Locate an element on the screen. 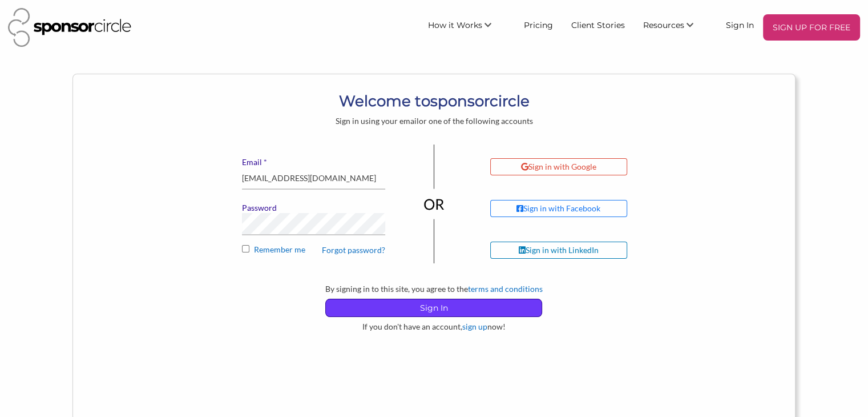 The height and width of the screenshot is (417, 868). div: By signing in to this site, you agree to the If you don't have an account, now! is located at coordinates (434, 308).